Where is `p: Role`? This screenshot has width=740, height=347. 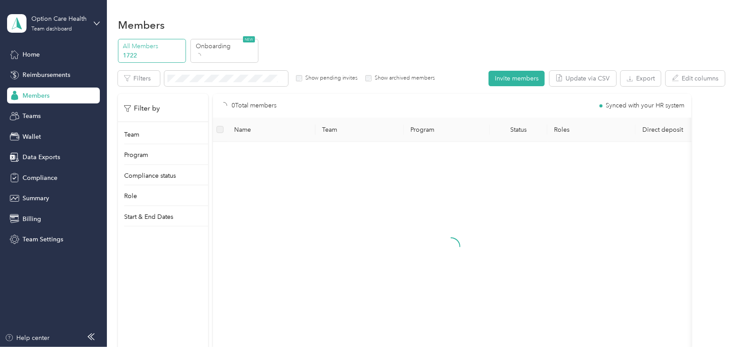 p: Role is located at coordinates (130, 196).